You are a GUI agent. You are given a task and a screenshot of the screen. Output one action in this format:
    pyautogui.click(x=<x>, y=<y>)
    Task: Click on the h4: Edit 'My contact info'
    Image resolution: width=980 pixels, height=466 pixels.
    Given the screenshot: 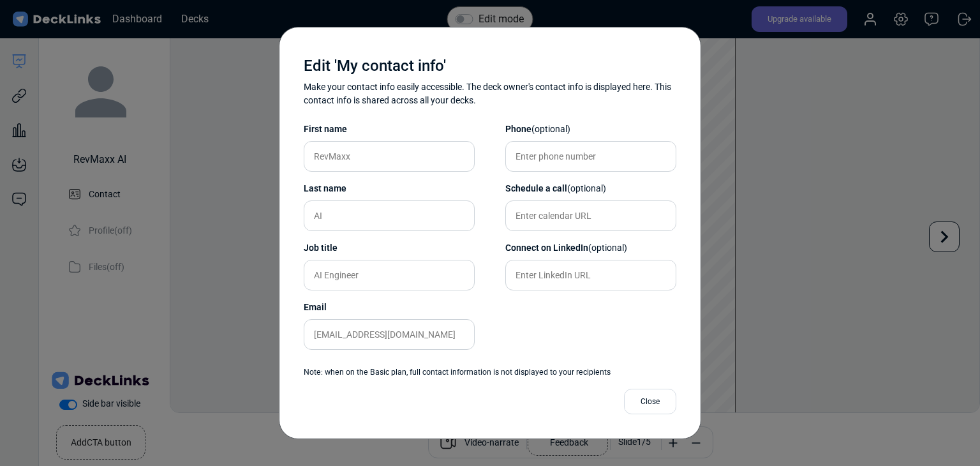 What is the action you would take?
    pyautogui.click(x=490, y=66)
    